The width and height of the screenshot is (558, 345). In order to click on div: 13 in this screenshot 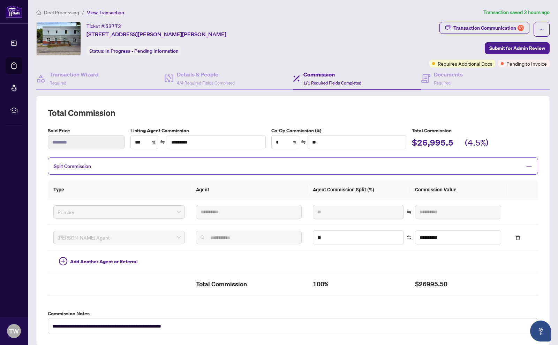, I will do `click(521, 28)`.